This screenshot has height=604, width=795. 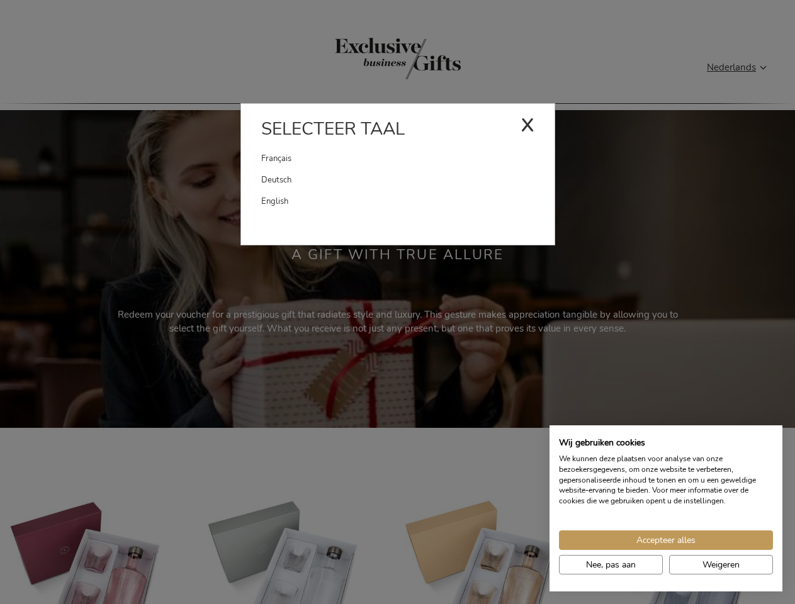 What do you see at coordinates (391, 159) in the screenshot?
I see `a: Français` at bounding box center [391, 159].